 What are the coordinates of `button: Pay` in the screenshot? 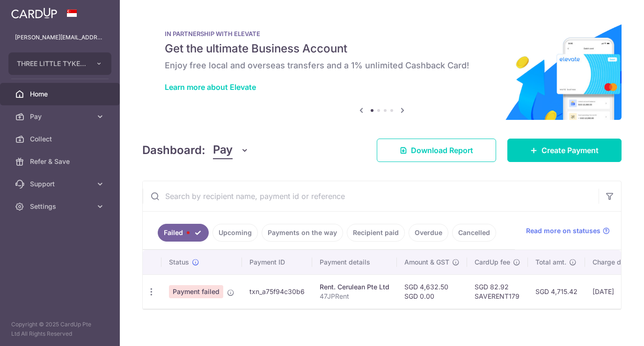 It's located at (231, 150).